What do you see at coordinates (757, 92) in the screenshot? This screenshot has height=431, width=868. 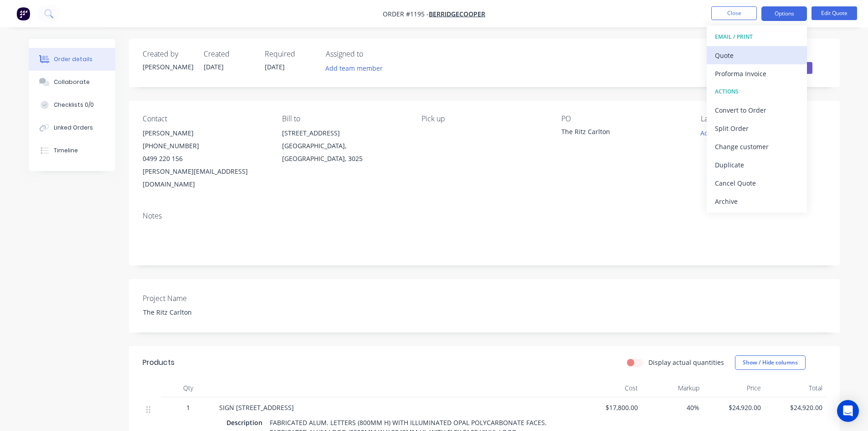 I see `button: ACTIONS` at bounding box center [757, 92].